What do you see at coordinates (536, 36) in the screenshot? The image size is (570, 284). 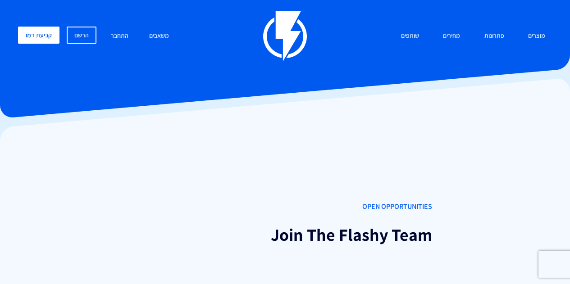 I see `a: מוצרים` at bounding box center [536, 36].